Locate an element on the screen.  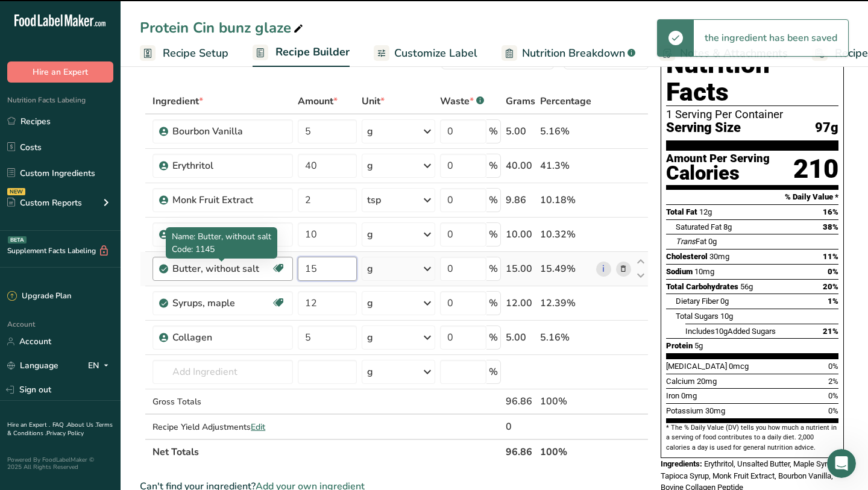
div: Upgrade Plan is located at coordinates (39, 297).